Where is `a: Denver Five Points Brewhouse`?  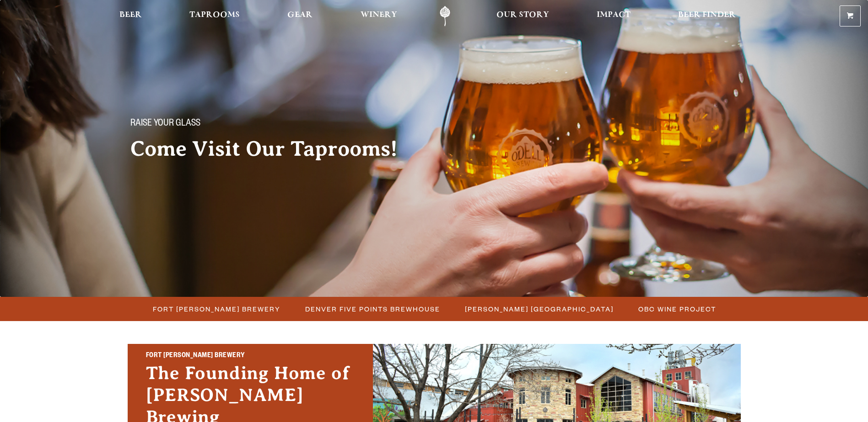 a: Denver Five Points Brewhouse is located at coordinates (372, 309).